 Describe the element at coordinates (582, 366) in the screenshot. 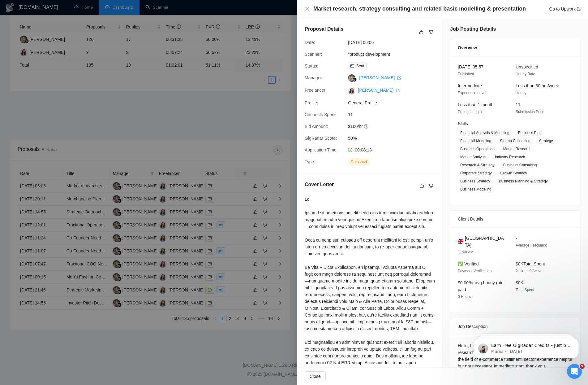

I see `span: 9` at that location.